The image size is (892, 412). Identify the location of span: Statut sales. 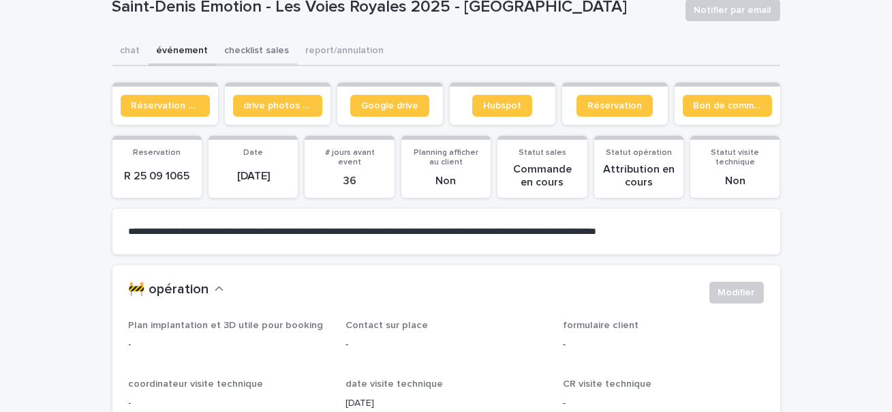
(543, 153).